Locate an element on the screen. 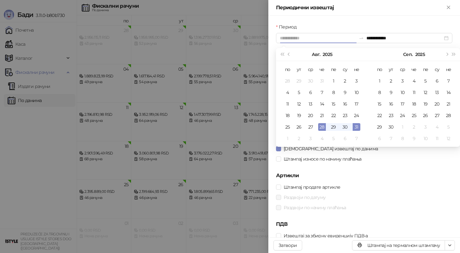  div: 30 is located at coordinates (345, 127).